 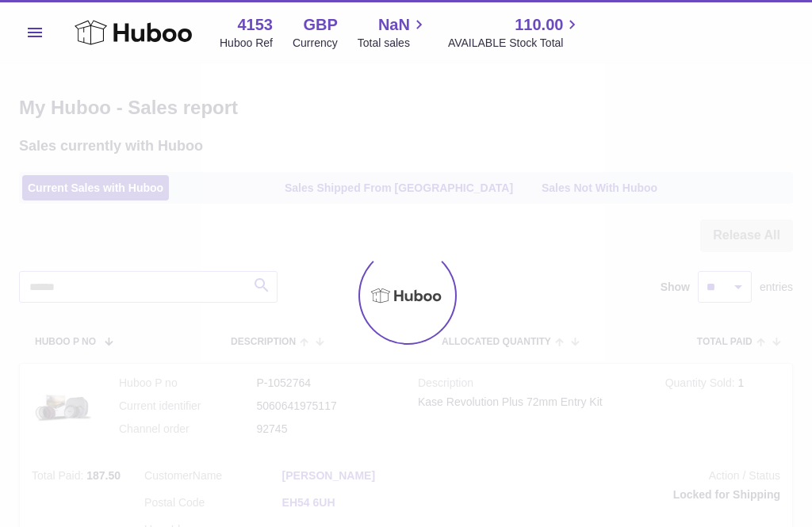 What do you see at coordinates (392, 43) in the screenshot?
I see `span: Total sales` at bounding box center [392, 43].